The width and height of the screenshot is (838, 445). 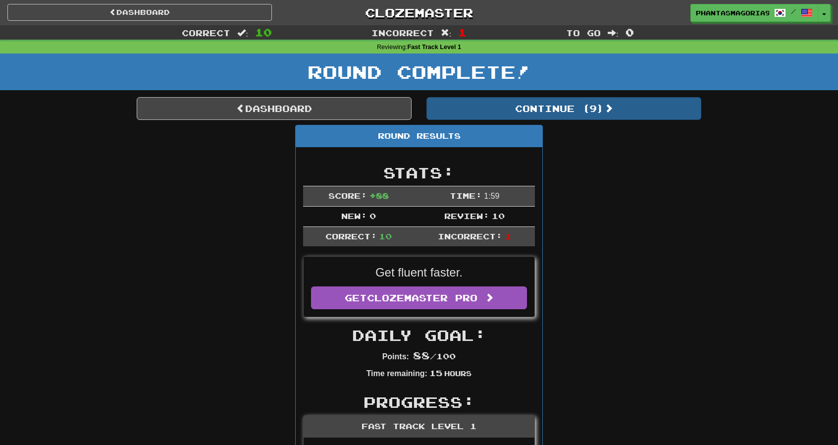 What do you see at coordinates (351, 236) in the screenshot?
I see `span: Correct:` at bounding box center [351, 236].